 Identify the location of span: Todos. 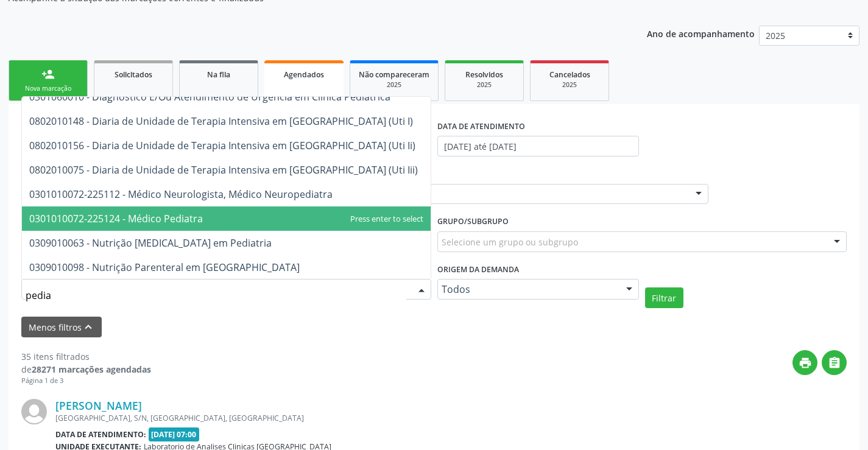
(527, 289).